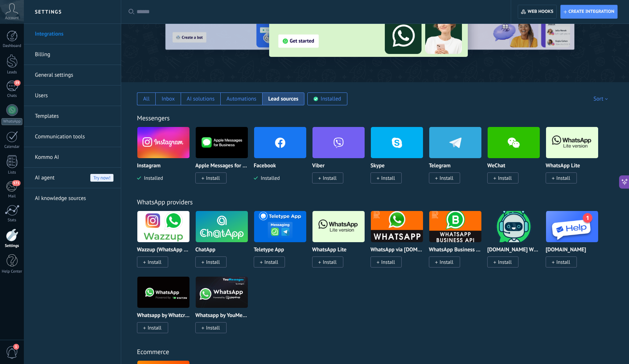 The image size is (629, 364). I want to click on div: Lead sources, so click(283, 99).